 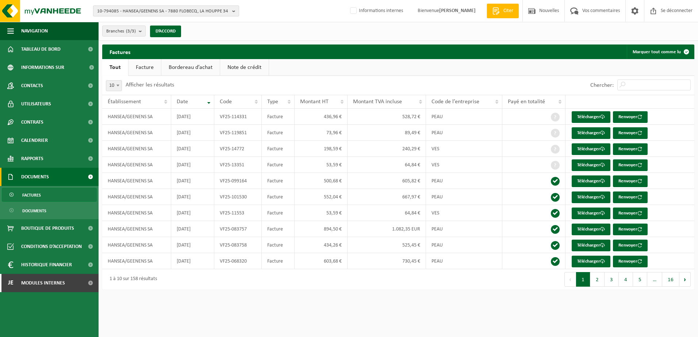 I want to click on td: 73,96 €, so click(x=321, y=133).